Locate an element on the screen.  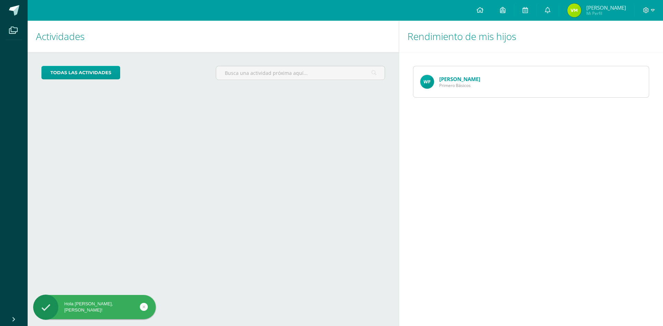
img: 42d7c353566d25f0b2ea0aa9ee3080ea.png is located at coordinates (574, 10).